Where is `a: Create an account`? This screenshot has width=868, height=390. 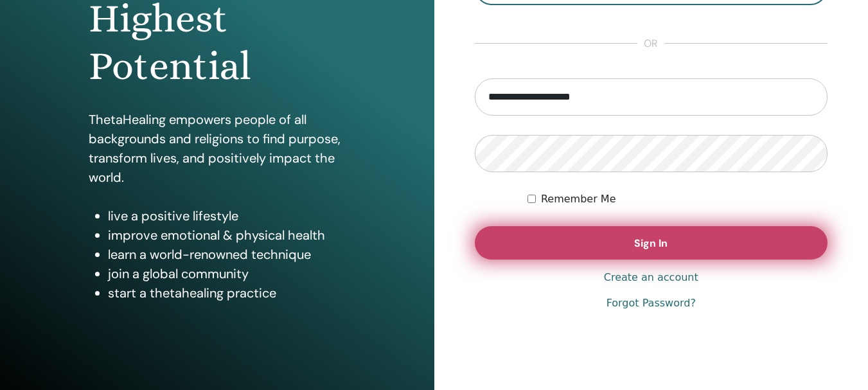 a: Create an account is located at coordinates (651, 277).